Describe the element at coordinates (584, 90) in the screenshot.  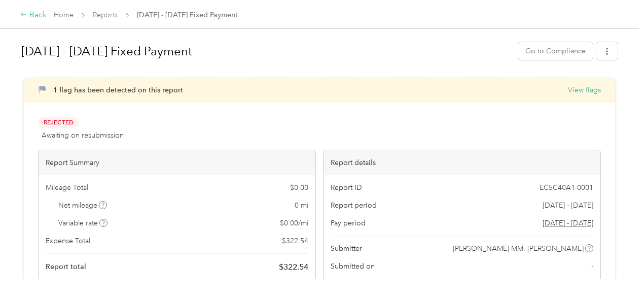
I see `button: View flags` at that location.